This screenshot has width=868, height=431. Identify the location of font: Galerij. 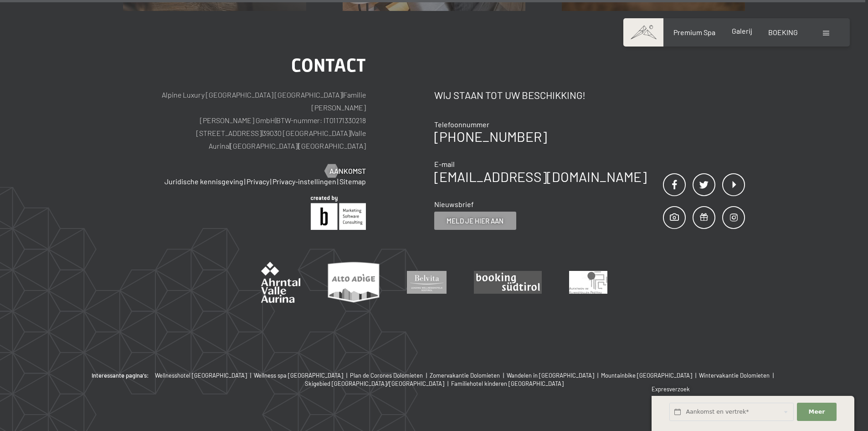
(741, 31).